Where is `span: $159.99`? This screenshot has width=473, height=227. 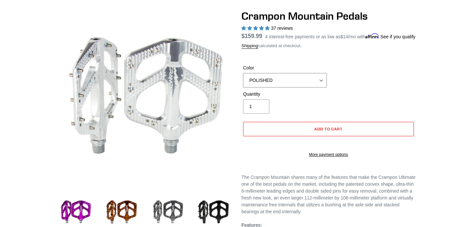
span: $159.99 is located at coordinates (251, 36).